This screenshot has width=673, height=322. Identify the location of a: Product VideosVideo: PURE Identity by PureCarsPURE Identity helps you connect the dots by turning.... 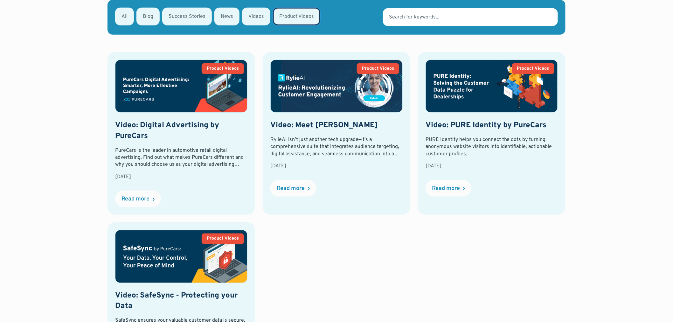
(492, 133).